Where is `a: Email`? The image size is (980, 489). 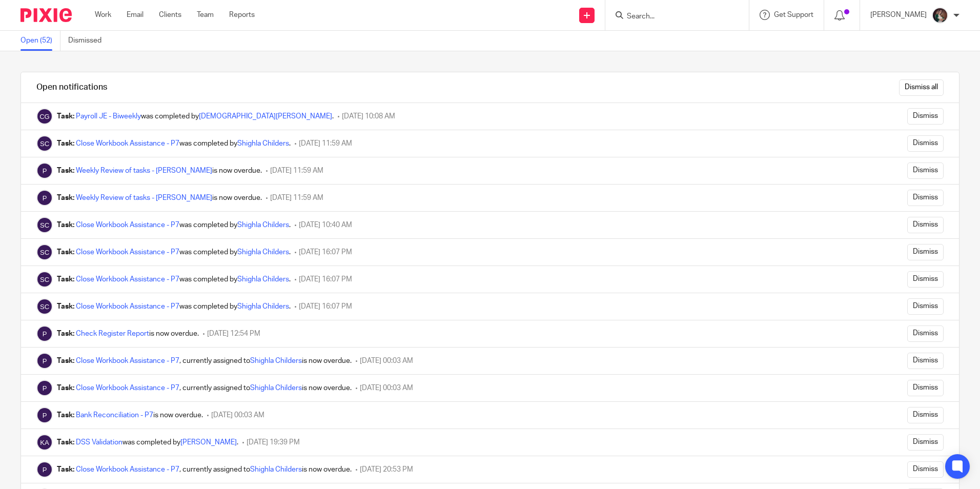 a: Email is located at coordinates (135, 15).